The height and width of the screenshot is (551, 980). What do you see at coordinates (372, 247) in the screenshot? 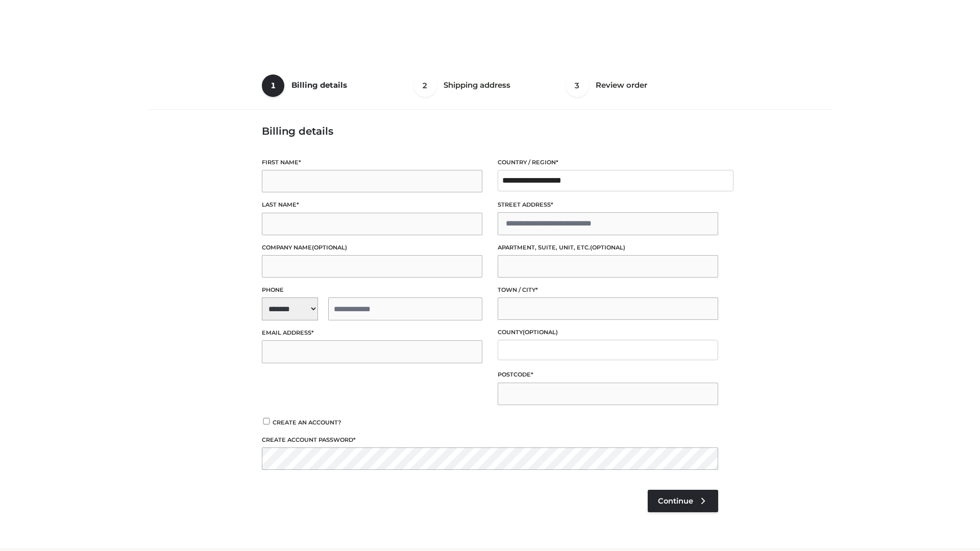
I see `label: Company name` at bounding box center [372, 247].